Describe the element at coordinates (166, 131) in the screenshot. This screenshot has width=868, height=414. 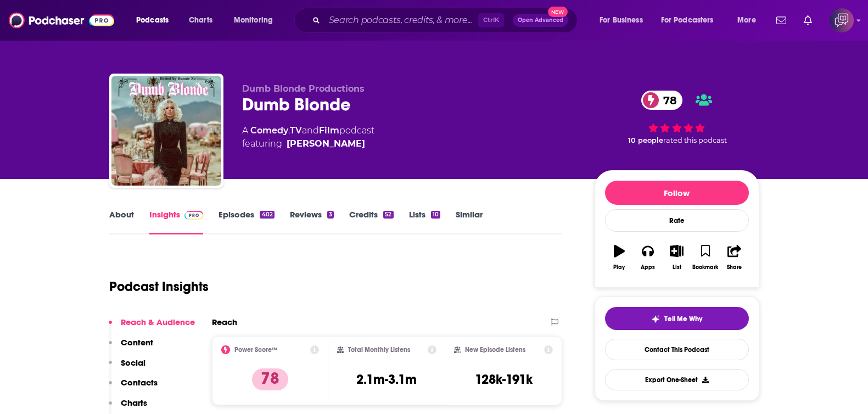
I see `img: Dumb Blonde` at that location.